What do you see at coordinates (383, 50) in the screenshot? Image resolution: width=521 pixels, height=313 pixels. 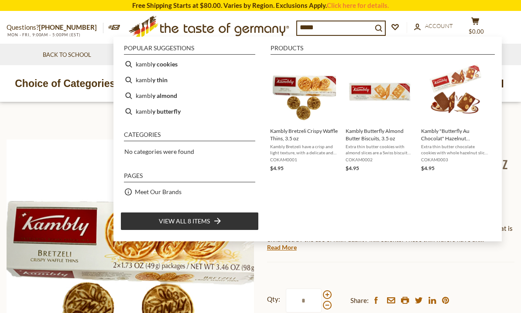 I see `li: Products` at bounding box center [383, 50].